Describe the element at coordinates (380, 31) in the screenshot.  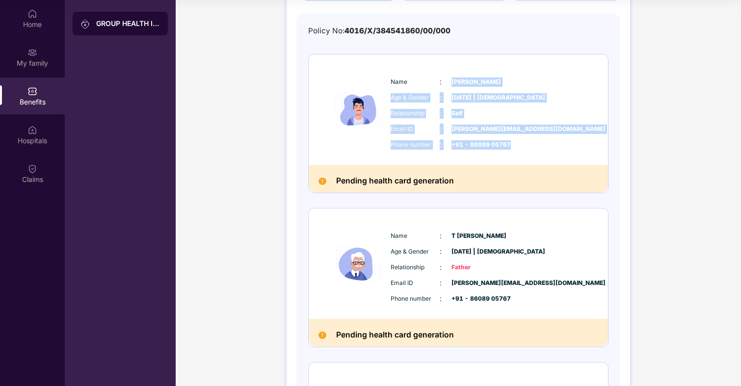
I see `div: Policy No:` at that location.